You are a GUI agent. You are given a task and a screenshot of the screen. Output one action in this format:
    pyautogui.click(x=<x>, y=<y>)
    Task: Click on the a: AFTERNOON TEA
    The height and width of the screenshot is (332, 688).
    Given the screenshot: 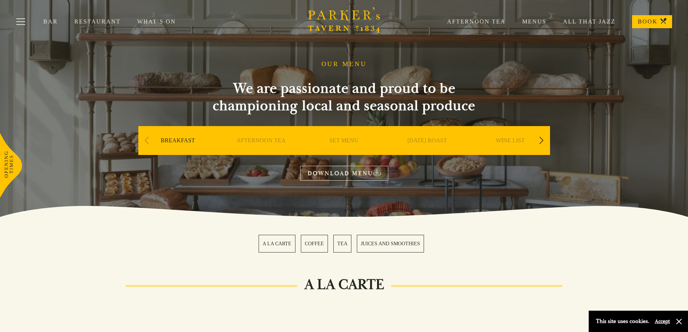 What is the action you would take?
    pyautogui.click(x=261, y=151)
    